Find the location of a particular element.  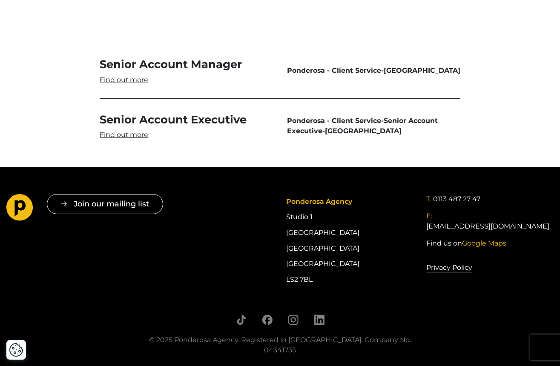

a: Follow us on Facebook is located at coordinates (267, 320).